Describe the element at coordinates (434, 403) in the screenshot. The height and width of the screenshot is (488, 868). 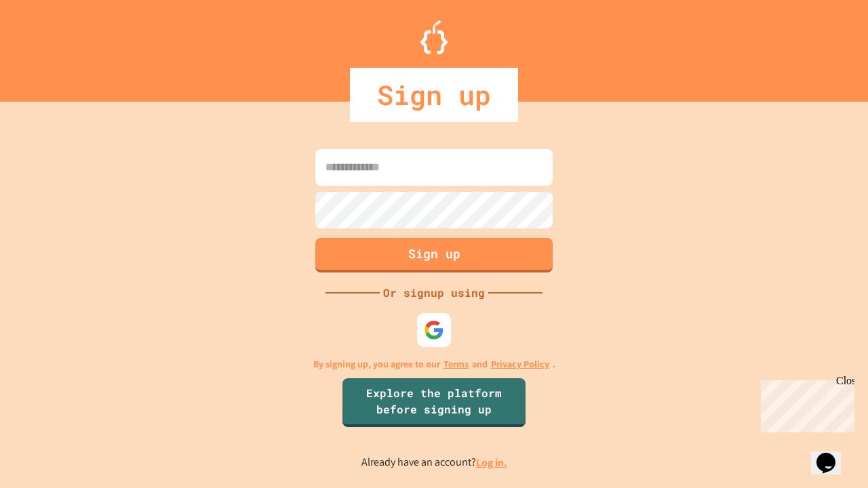
I see `a: Explore the platform before signing up` at that location.